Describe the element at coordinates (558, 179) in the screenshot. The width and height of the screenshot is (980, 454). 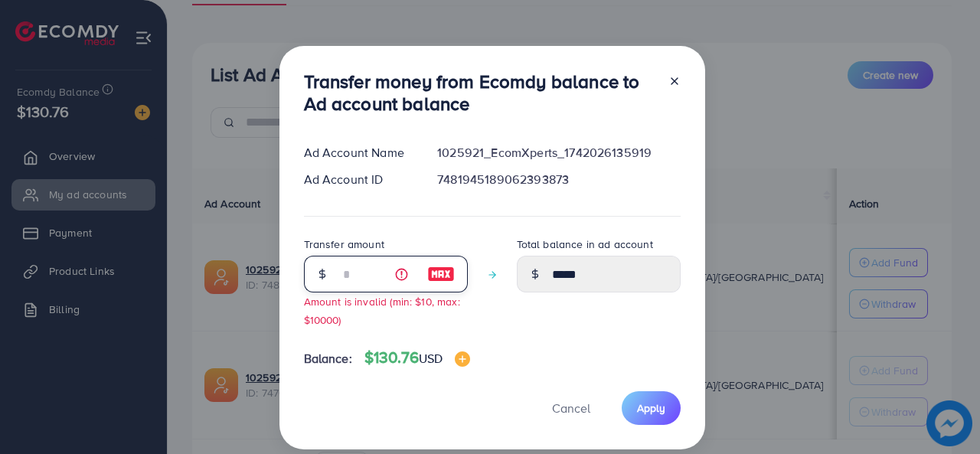
I see `div: 7481945189062393873` at that location.